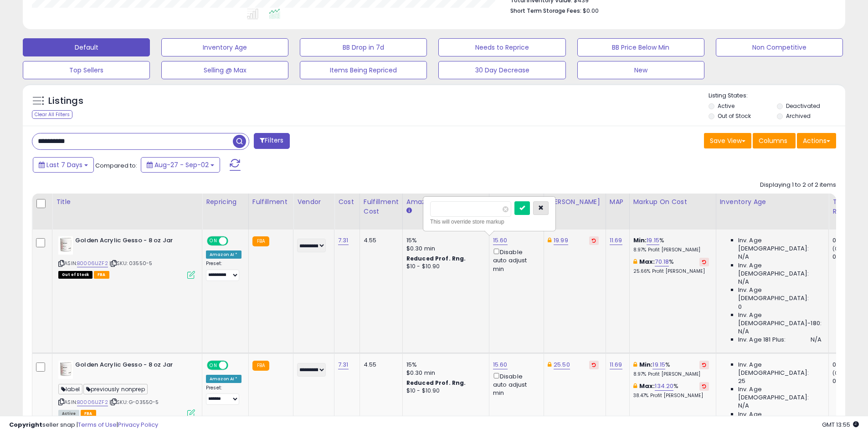  I want to click on button: Non Competitive, so click(779, 47).